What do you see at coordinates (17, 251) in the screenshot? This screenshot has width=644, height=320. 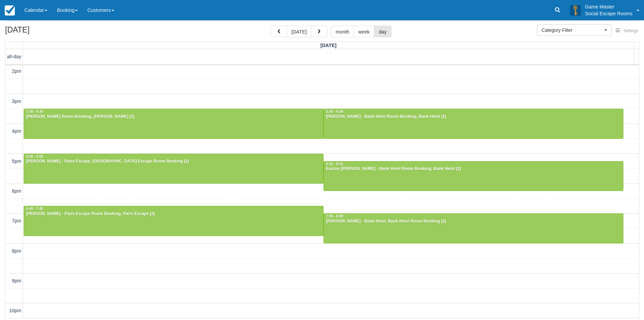 I see `span: 8pm` at bounding box center [17, 251].